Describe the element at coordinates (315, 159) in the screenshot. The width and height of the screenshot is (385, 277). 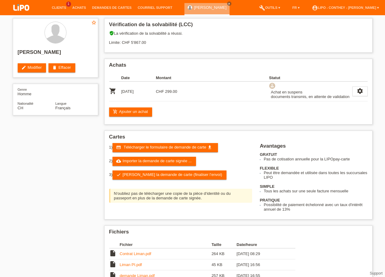
I see `li: Pas de cotisation annuelle pour la LIPOpay-carte` at that location.